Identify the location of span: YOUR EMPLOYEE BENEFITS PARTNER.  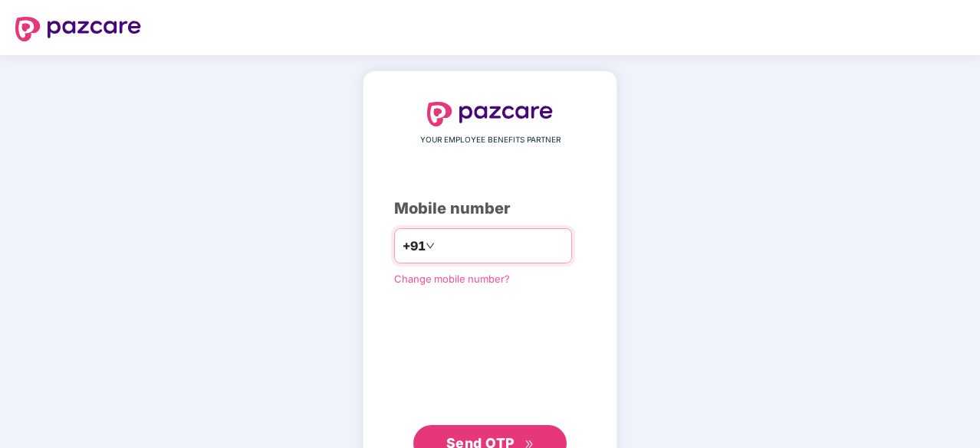
(490, 140).